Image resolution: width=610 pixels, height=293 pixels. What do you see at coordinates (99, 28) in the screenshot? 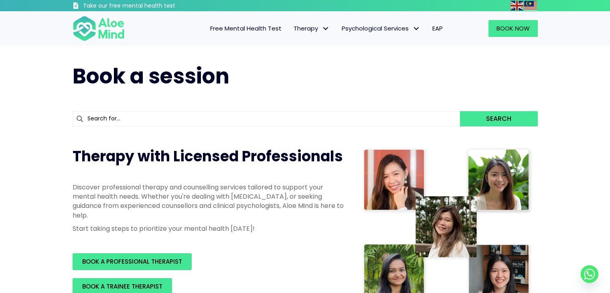
I see `img: Aloe mind Logo` at bounding box center [99, 28].